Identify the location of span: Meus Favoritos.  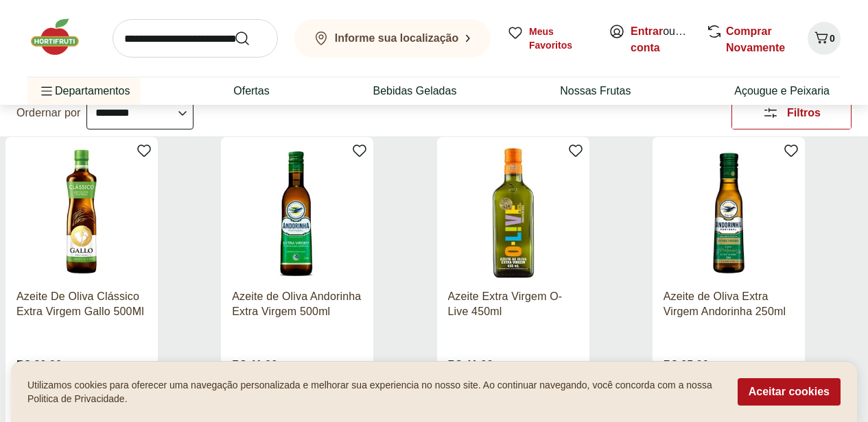
(560, 39).